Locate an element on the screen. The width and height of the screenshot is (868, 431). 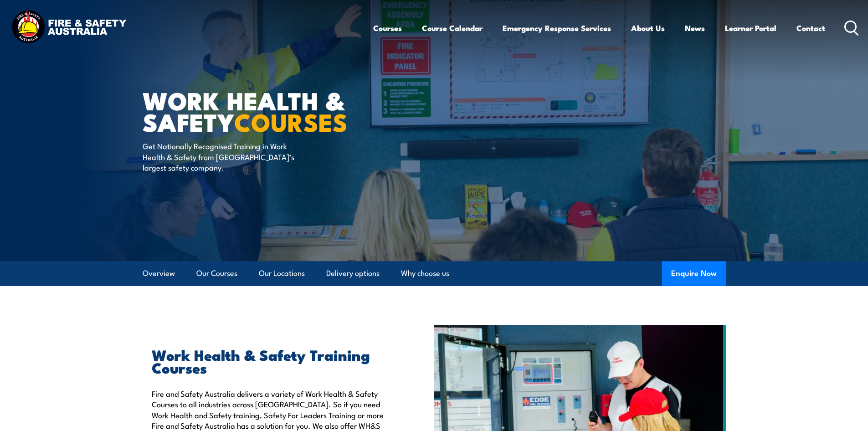
a: Our Locations is located at coordinates (282, 273).